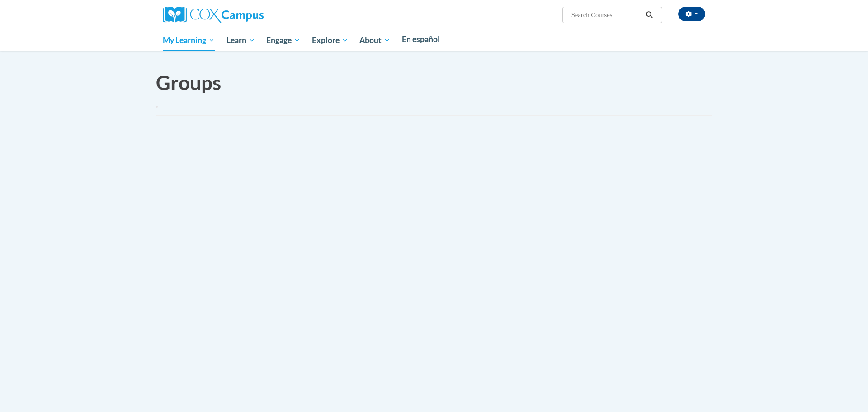  What do you see at coordinates (607, 15) in the screenshot?
I see `input: Search Courses` at bounding box center [607, 15].